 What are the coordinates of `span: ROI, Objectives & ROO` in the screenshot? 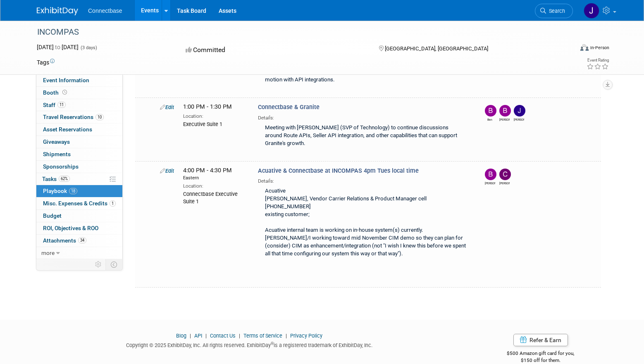 It's located at (71, 228).